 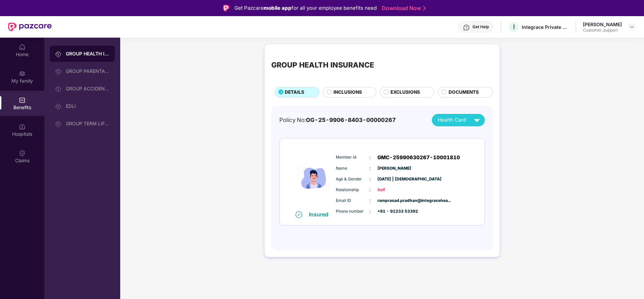 What do you see at coordinates (321, 214) in the screenshot?
I see `div: Insured` at bounding box center [321, 214].